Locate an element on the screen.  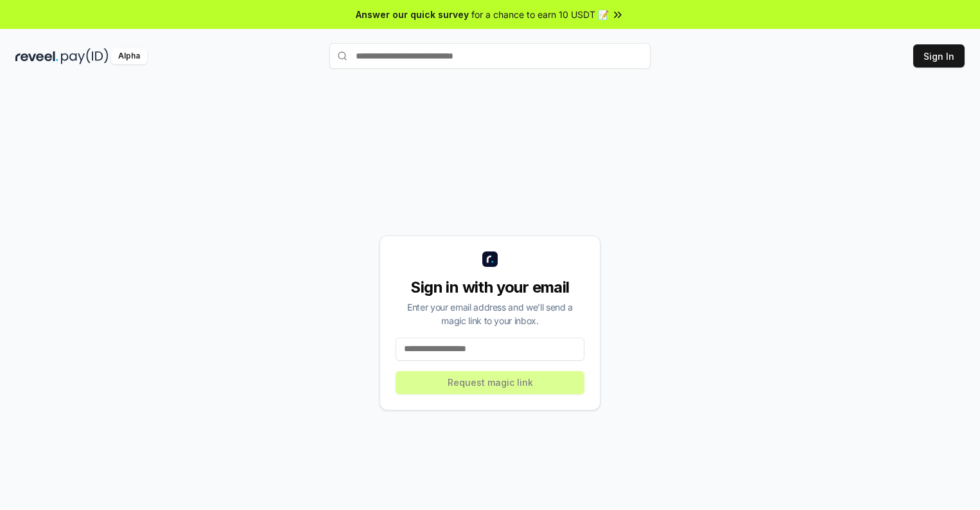
span: Answer our quick survey is located at coordinates (412, 14).